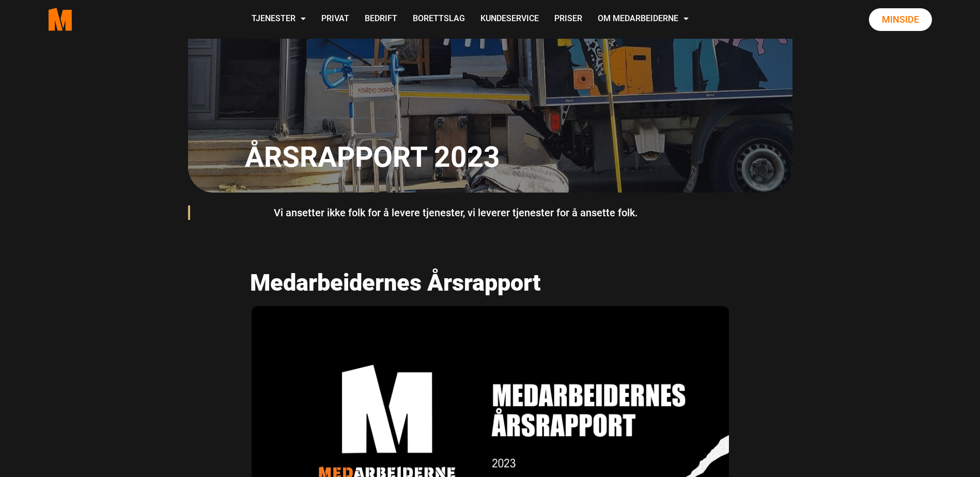  I want to click on blockquote: Vi ansetter ikke folk for å levere tjenester, vi leverer tjenester for å ansette folk., so click(490, 213).